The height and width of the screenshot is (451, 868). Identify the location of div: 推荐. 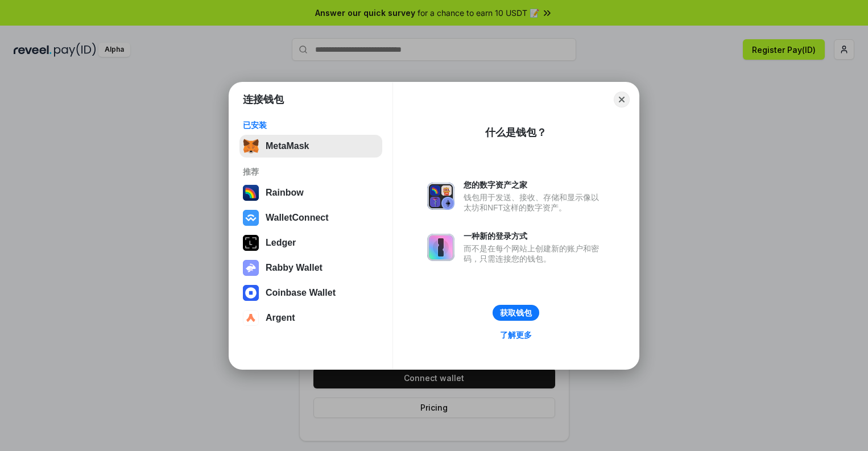
(310, 172).